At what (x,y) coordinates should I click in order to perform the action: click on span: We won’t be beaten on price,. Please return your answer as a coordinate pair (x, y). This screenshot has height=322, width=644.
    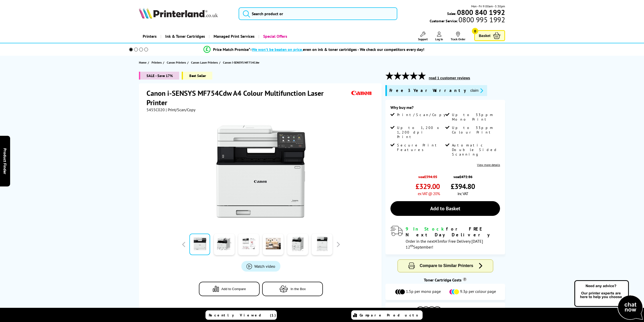
    Looking at the image, I should click on (277, 50).